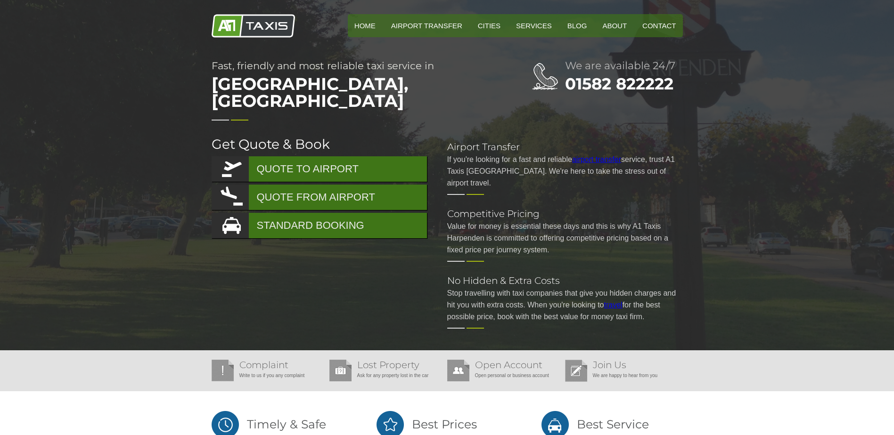 The width and height of the screenshot is (894, 435). What do you see at coordinates (264, 365) in the screenshot?
I see `a: Complaint` at bounding box center [264, 365].